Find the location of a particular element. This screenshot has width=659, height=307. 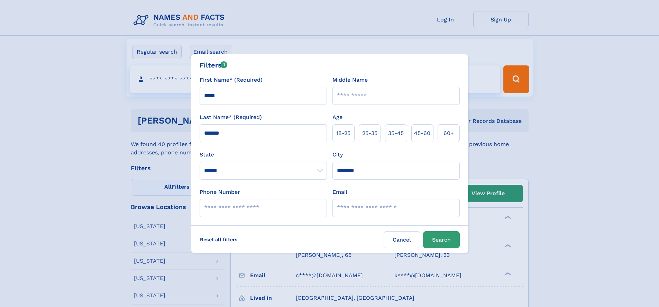

span: 25‑35 is located at coordinates (370, 133).